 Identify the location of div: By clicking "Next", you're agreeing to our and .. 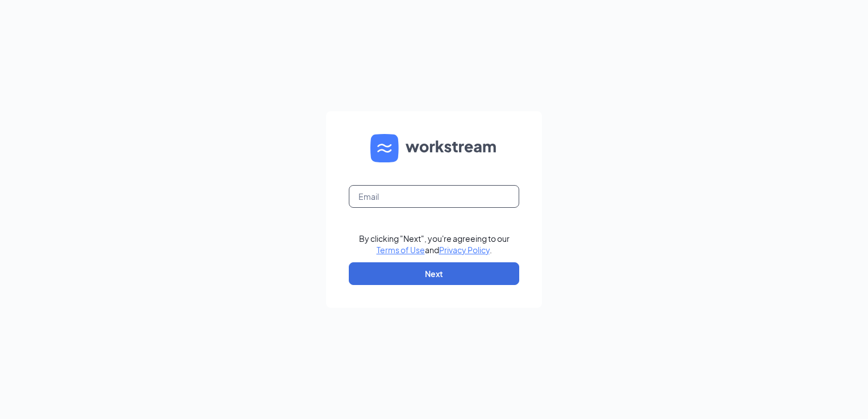
(434, 244).